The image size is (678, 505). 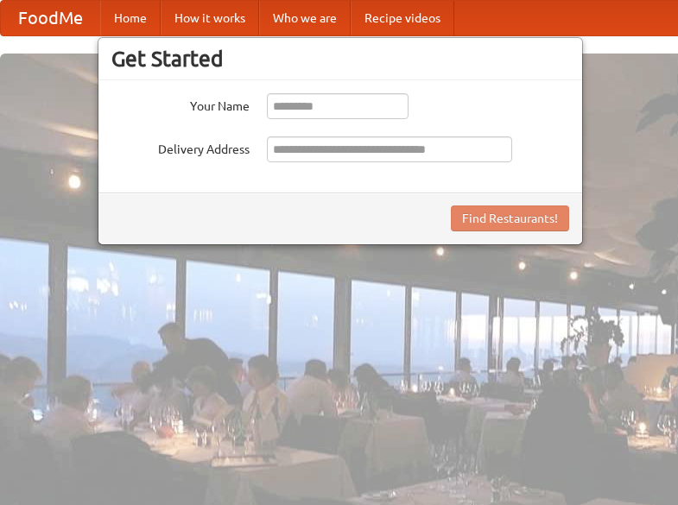 I want to click on label: Your Name, so click(x=180, y=104).